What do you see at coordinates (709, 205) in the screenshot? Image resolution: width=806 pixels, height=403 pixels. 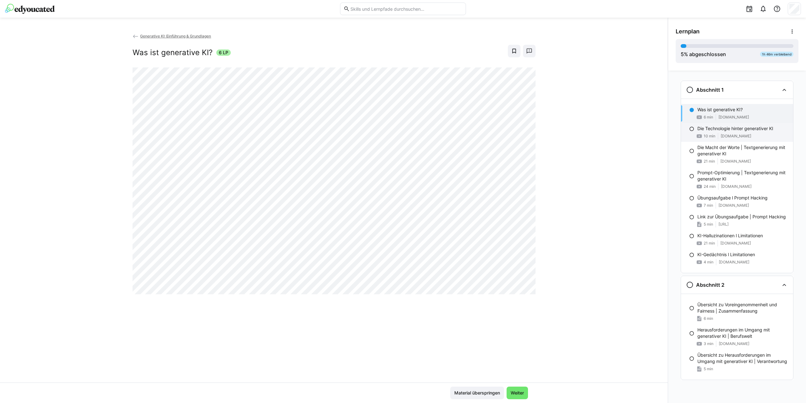 I see `span: 7 min` at bounding box center [709, 205].